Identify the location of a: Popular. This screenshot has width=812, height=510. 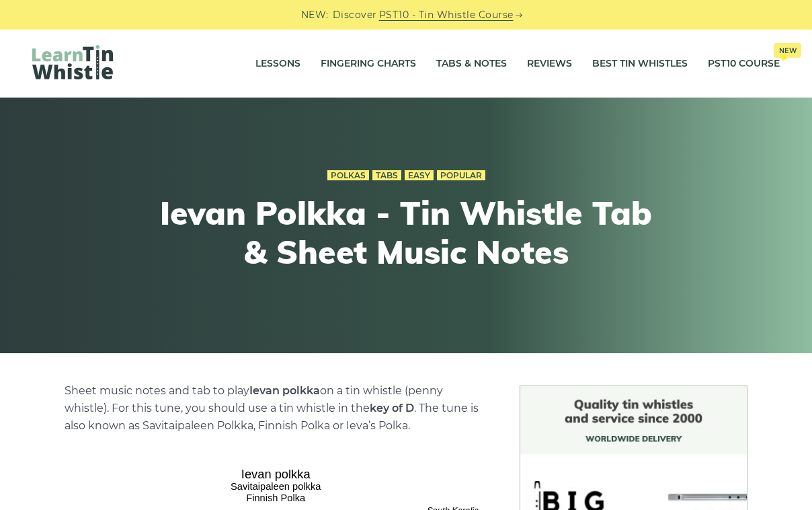
(461, 176).